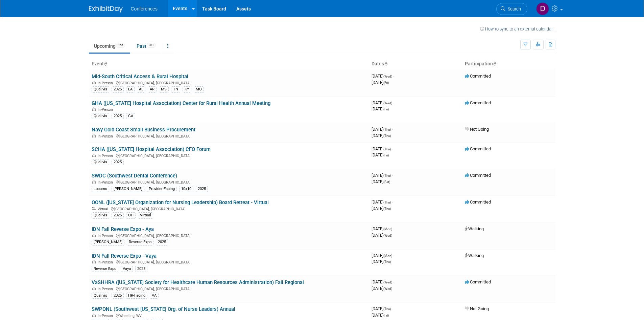 This screenshot has width=644, height=320. Describe the element at coordinates (94, 209) in the screenshot. I see `img: Virtual Event` at that location.